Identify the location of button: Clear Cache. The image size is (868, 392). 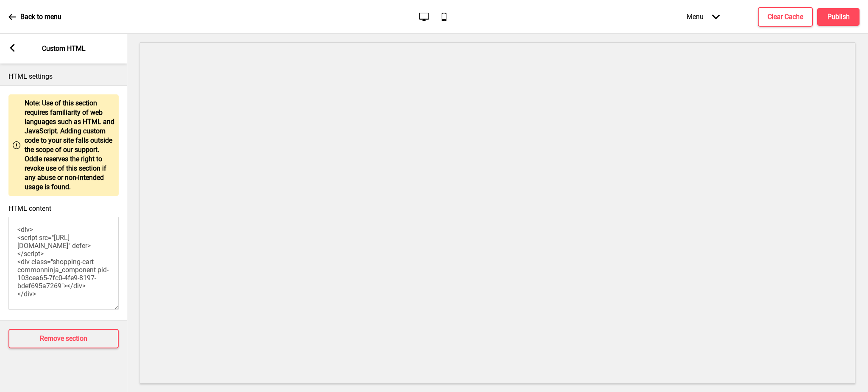
(786, 17).